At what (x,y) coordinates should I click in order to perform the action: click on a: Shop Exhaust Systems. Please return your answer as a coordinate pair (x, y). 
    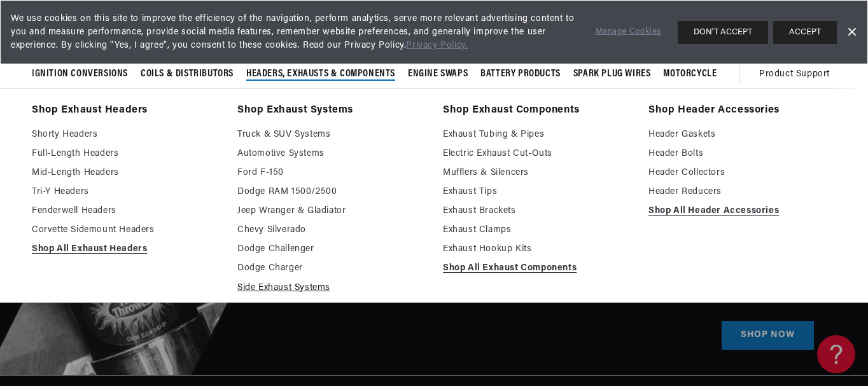
    Looking at the image, I should click on (331, 110).